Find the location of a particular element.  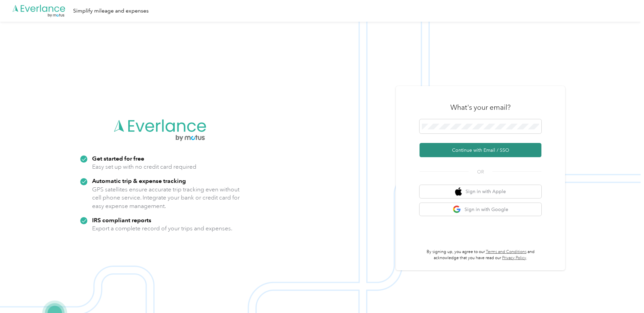

p: Export a complete record of your trips and expenses. is located at coordinates (162, 229).